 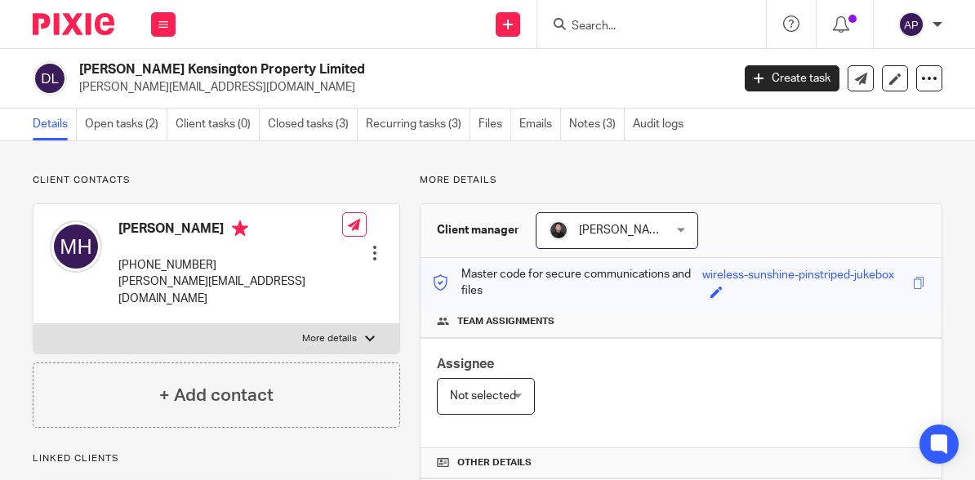 I want to click on a: Audit logs, so click(x=662, y=124).